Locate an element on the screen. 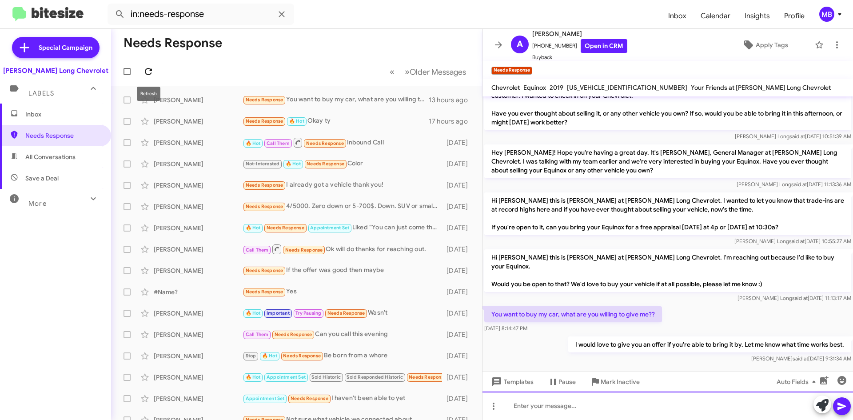 The width and height of the screenshot is (853, 420). span: Save a Deal is located at coordinates (42, 178).